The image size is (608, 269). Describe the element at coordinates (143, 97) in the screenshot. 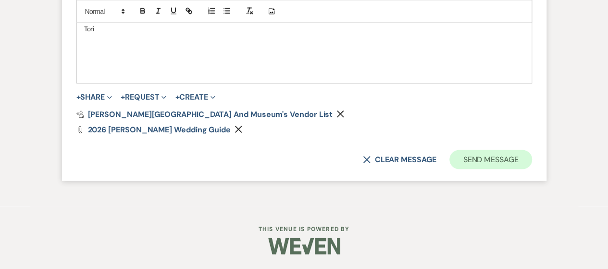

I see `button: Request` at that location.